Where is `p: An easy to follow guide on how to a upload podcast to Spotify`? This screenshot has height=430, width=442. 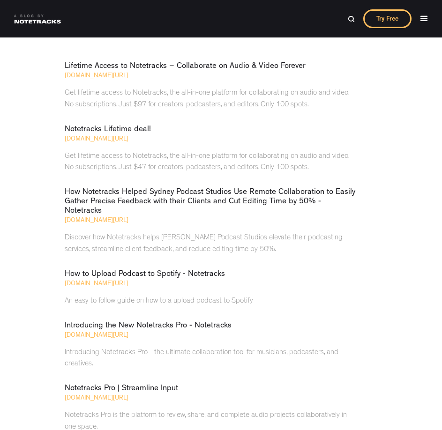
p: An easy to follow guide on how to a upload podcast to Spotify is located at coordinates (212, 301).